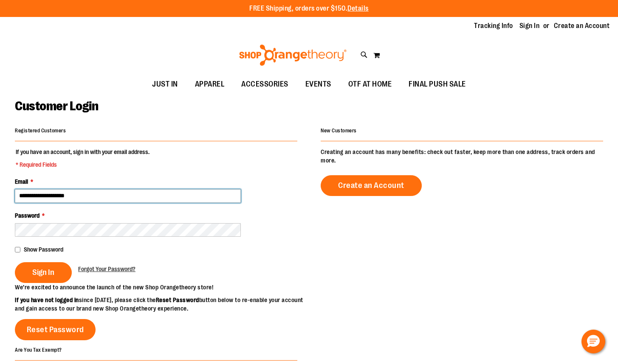  What do you see at coordinates (593, 342) in the screenshot?
I see `button: Hello, have a question? Let’s chat.` at bounding box center [593, 342].